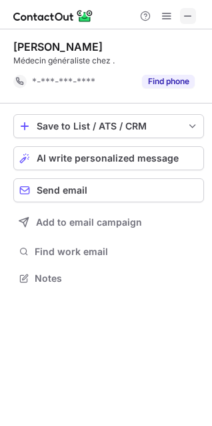 Image resolution: width=212 pixels, height=426 pixels. Describe the element at coordinates (109, 190) in the screenshot. I see `button: Send email` at that location.